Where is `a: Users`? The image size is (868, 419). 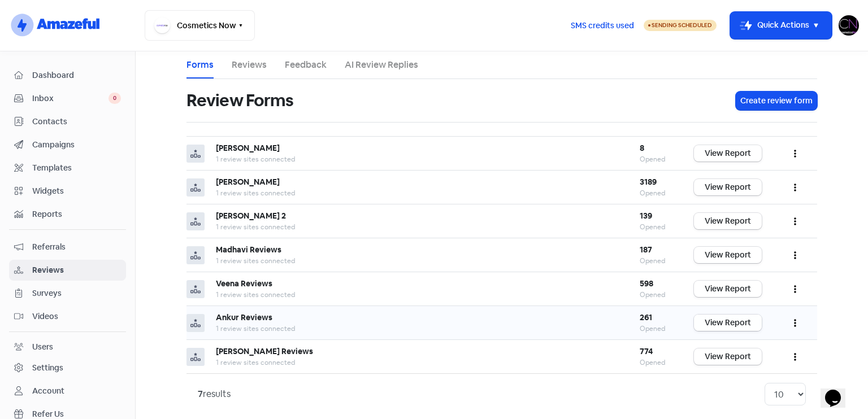 a: Users is located at coordinates (68, 347).